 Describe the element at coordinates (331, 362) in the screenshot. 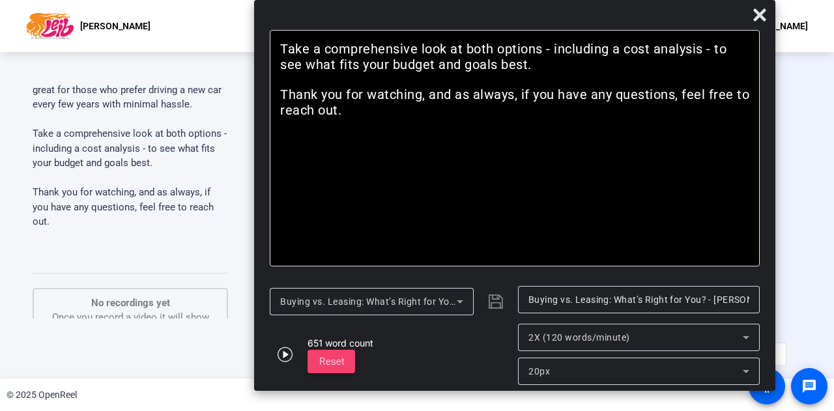

I see `button: Reset` at that location.